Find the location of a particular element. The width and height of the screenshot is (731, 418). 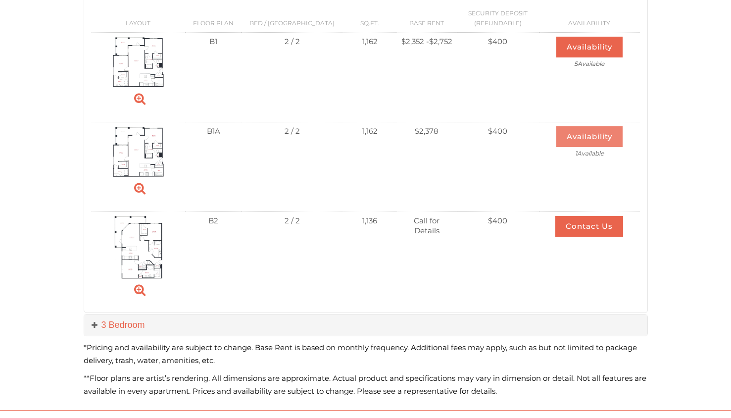

th: Security Deposit (Refundable) is located at coordinates (498, 18).